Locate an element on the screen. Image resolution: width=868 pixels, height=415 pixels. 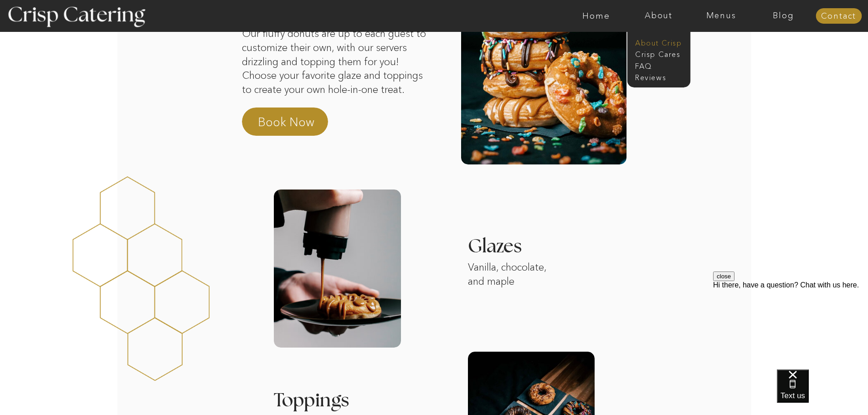
nav: Crisp Cares is located at coordinates (660, 53).